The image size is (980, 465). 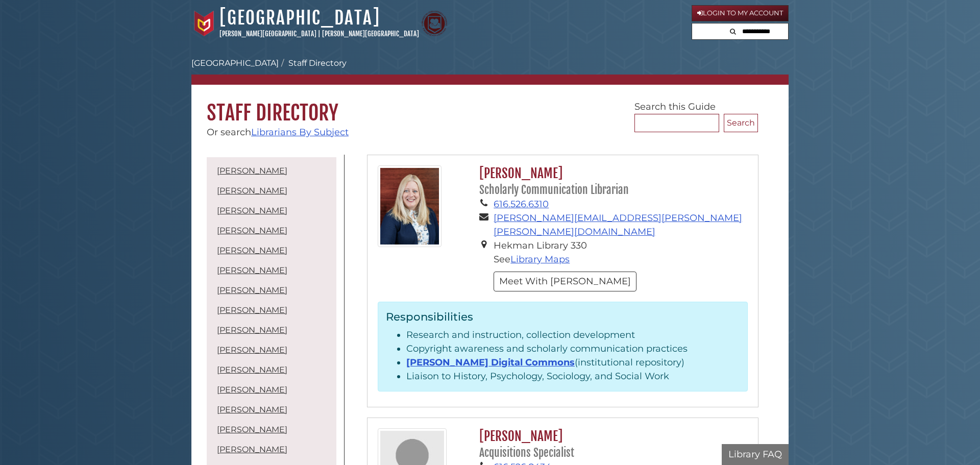 I want to click on li: Copyright awareness and scholarly communication practices, so click(x=572, y=348).